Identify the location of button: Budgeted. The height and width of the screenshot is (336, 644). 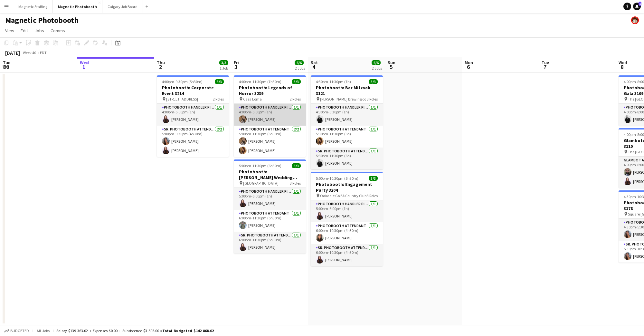
(17, 331).